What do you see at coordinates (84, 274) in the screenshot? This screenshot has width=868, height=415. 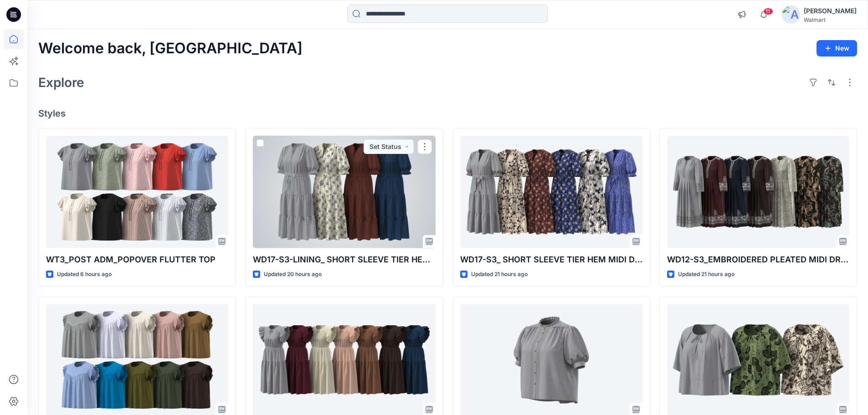 I see `p: Updated 6 hours ago` at bounding box center [84, 274].